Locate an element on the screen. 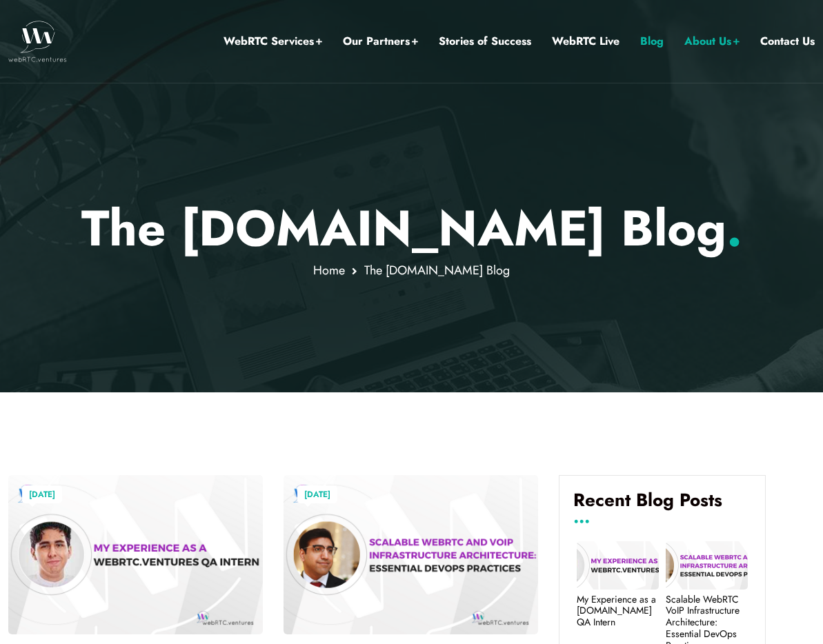 This screenshot has width=823, height=644. img: WebRTC.ventures is located at coordinates (37, 41).